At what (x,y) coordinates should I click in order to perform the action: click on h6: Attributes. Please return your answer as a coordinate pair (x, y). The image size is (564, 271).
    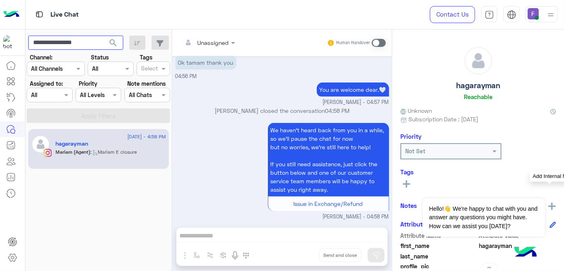
    Looking at the image, I should click on (415, 224).